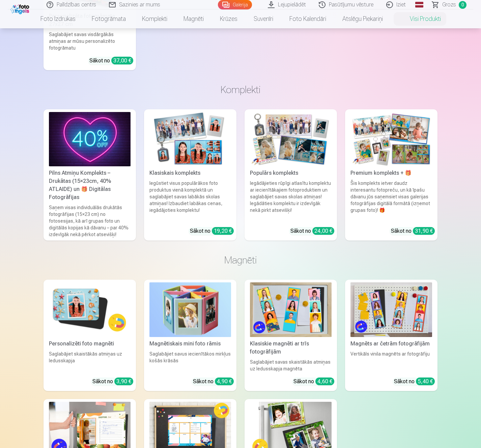  I want to click on img: /fa1, so click(21, 8).